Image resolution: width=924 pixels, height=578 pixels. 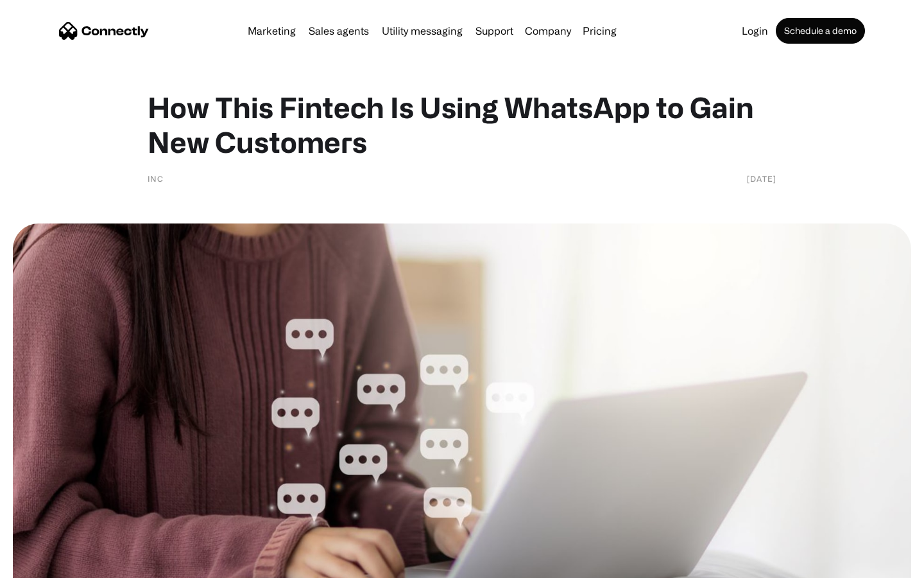 What do you see at coordinates (820, 31) in the screenshot?
I see `a: Schedule a demo` at bounding box center [820, 31].